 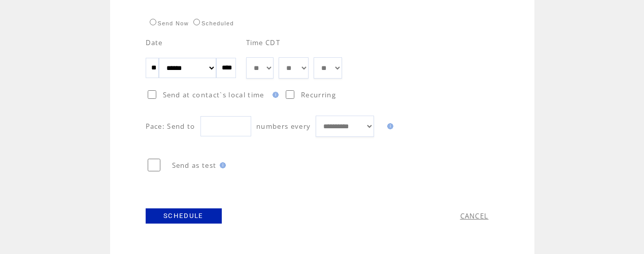 I want to click on span: Pace: Send to, so click(x=170, y=127).